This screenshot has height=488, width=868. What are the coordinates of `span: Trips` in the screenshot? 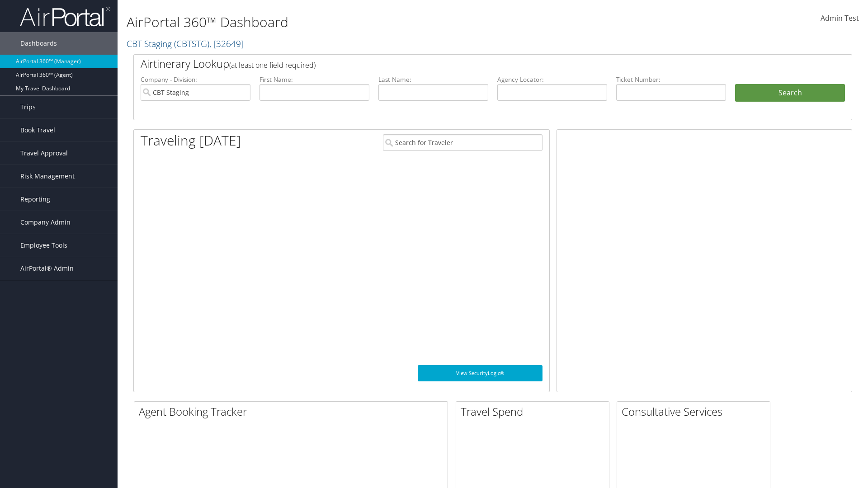 It's located at (28, 107).